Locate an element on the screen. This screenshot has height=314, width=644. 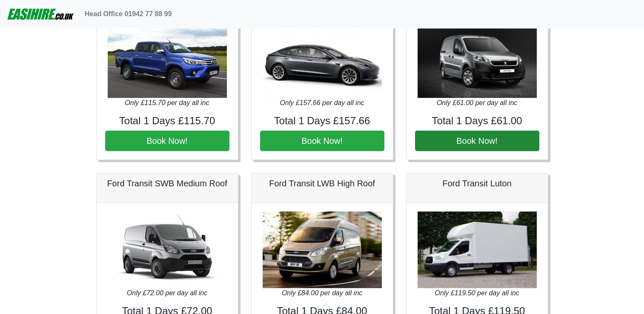
h5: Ford Transit SWB Medium Roof is located at coordinates (167, 183).